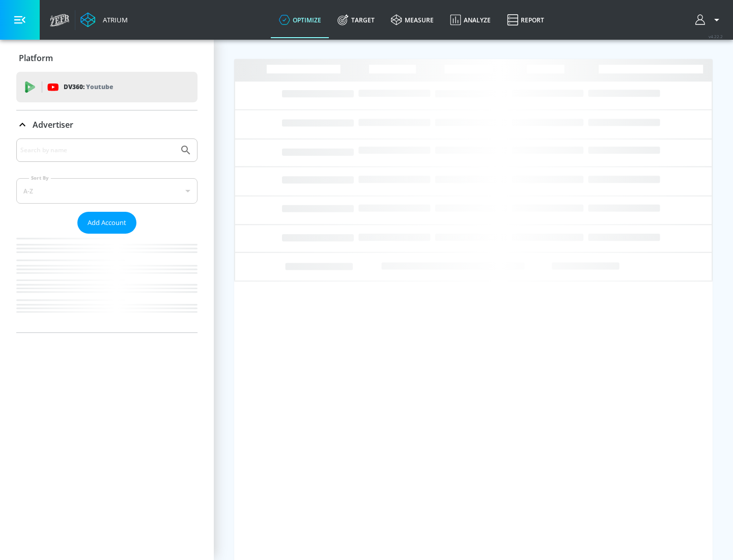  I want to click on nav: list of Advertiser, so click(107, 284).